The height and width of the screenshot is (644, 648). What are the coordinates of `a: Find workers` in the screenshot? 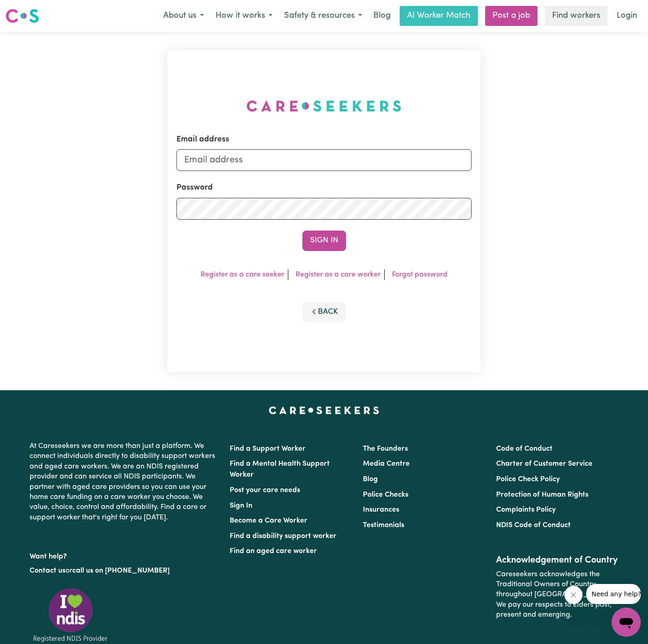 It's located at (576, 16).